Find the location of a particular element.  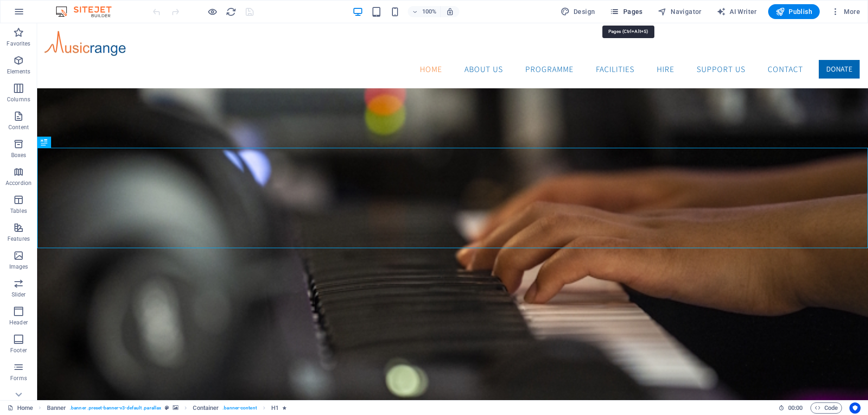

p: Slider is located at coordinates (18, 295).